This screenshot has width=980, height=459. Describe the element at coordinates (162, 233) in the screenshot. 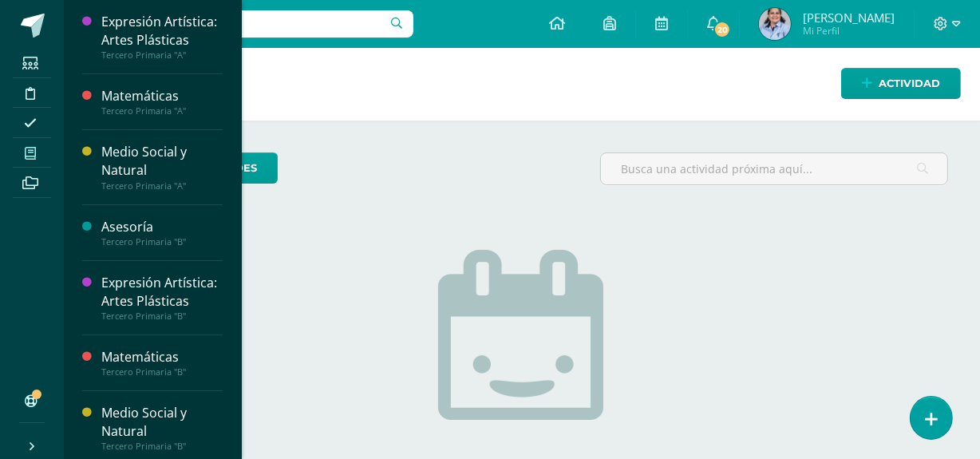

I see `a: AsesoríaTercero Primaria "B"` at that location.